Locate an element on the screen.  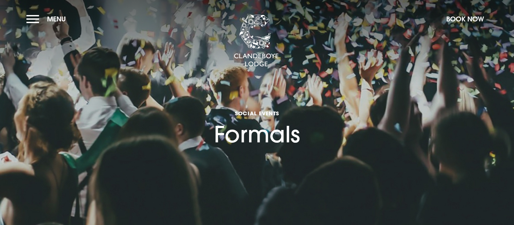
span: Menu is located at coordinates (56, 19).